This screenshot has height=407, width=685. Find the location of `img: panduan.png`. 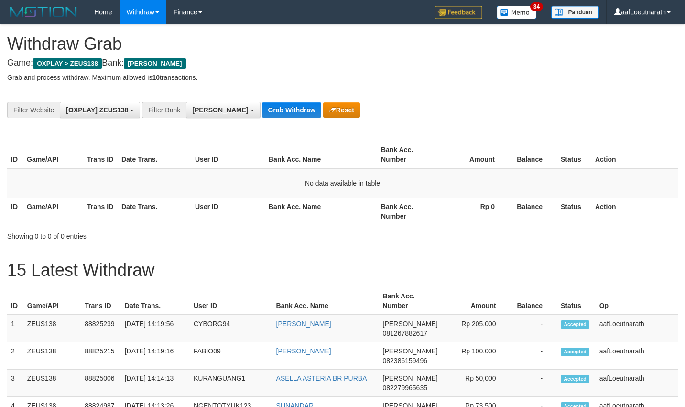

img: panduan.png is located at coordinates (575, 12).